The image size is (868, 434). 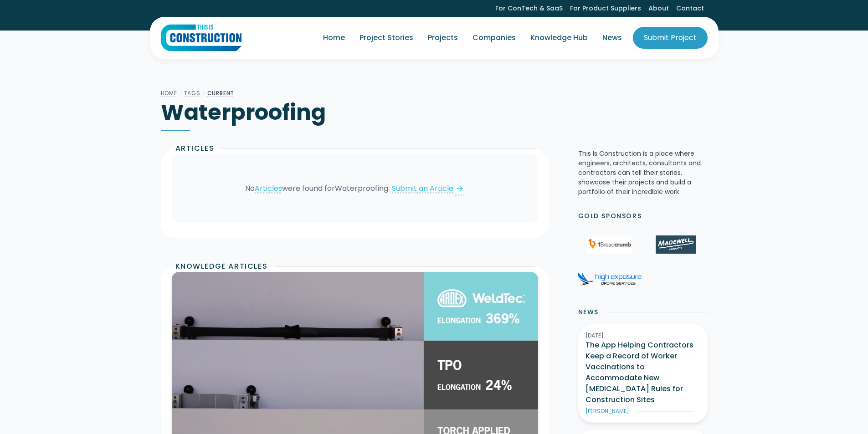 What do you see at coordinates (443, 38) in the screenshot?
I see `a: Projects` at bounding box center [443, 38].